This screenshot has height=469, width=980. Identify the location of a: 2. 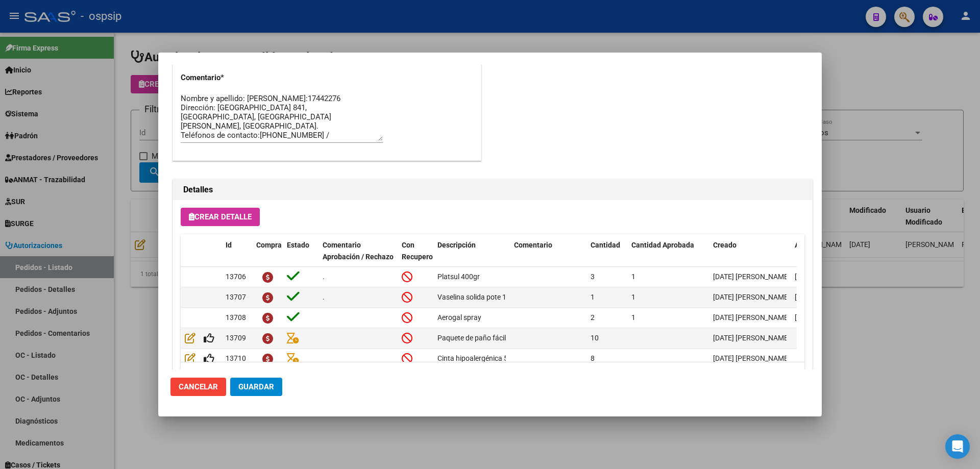
(731, 375).